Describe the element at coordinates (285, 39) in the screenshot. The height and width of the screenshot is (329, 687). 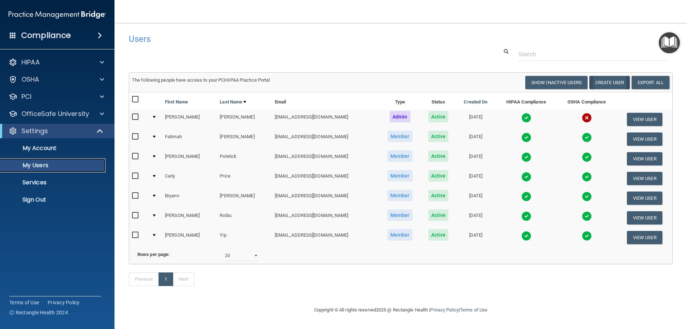
I see `h4: Users` at that location.